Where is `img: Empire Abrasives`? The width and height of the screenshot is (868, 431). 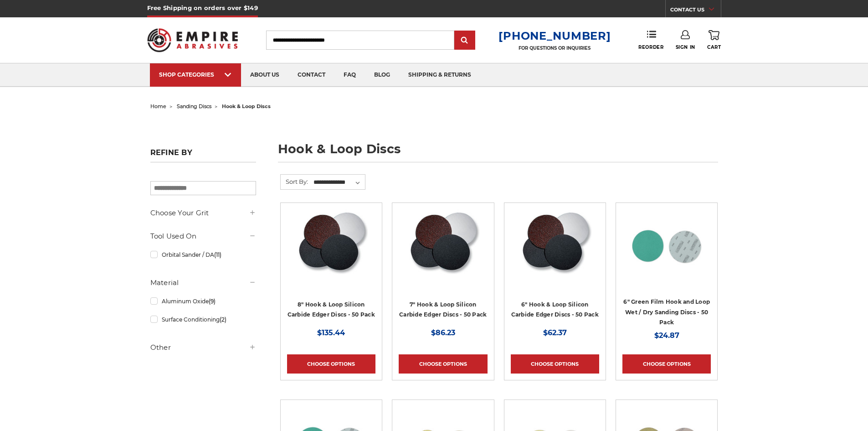
img: Empire Abrasives is located at coordinates (193, 40).